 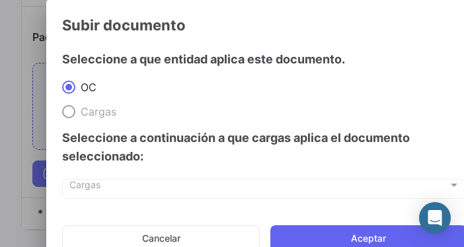 What do you see at coordinates (435, 218) in the screenshot?
I see `div: Abrir Intercom Messenger` at bounding box center [435, 218].